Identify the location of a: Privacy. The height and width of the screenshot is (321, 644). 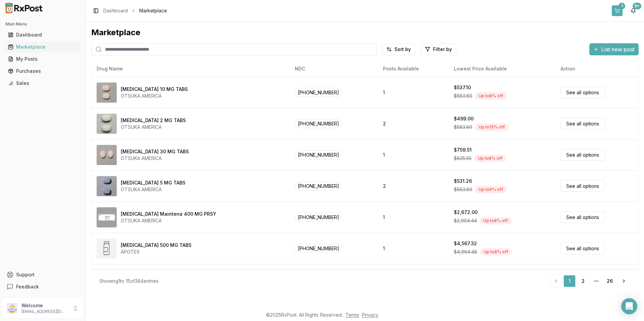
(370, 314).